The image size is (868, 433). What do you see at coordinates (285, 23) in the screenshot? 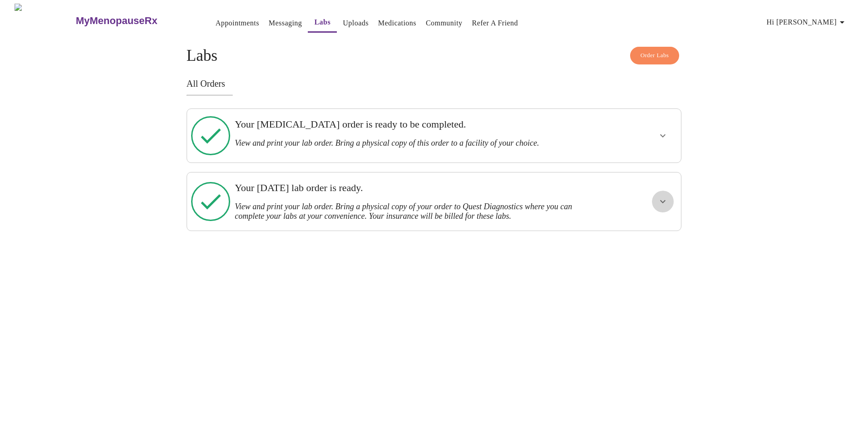
I see `button: Messaging` at bounding box center [285, 23].